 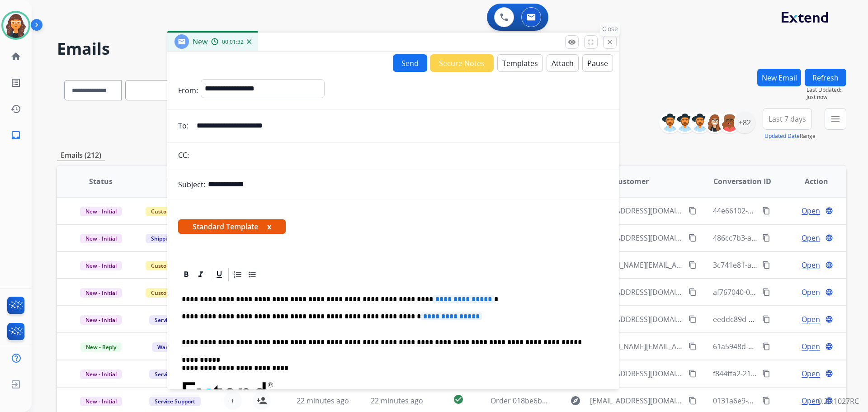 I want to click on p: Close, so click(x=610, y=29).